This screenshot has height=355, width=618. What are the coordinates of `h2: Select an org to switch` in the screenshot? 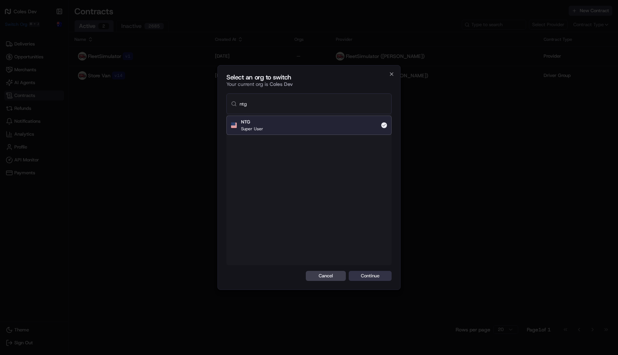 It's located at (309, 77).